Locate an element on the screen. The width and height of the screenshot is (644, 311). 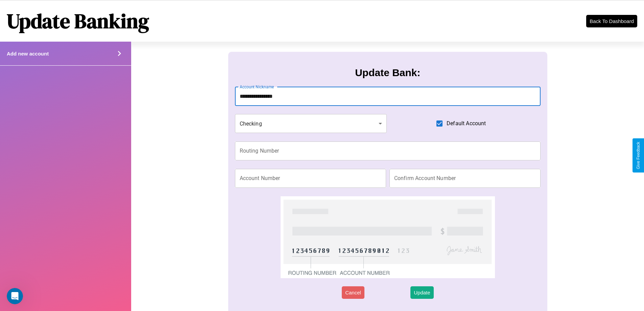
span: Default Account is located at coordinates (466, 124).